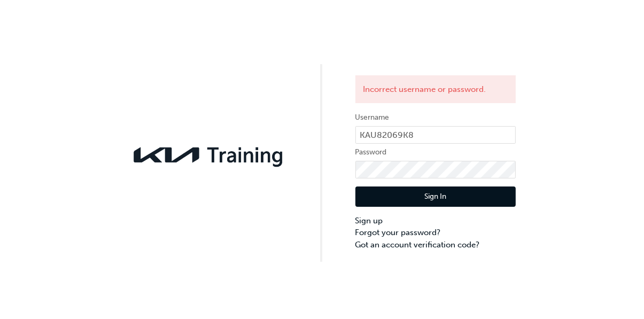 Image resolution: width=644 pixels, height=319 pixels. Describe the element at coordinates (436, 221) in the screenshot. I see `a: Sign up` at that location.